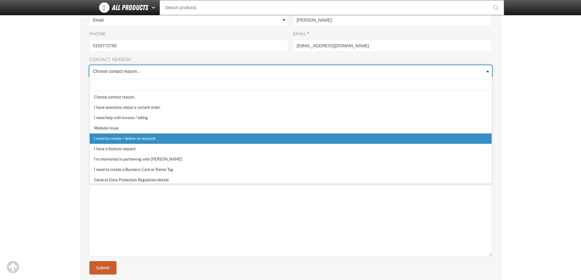  Describe the element at coordinates (290, 180) in the screenshot. I see `div: General Data Protection Regulation details` at that location.